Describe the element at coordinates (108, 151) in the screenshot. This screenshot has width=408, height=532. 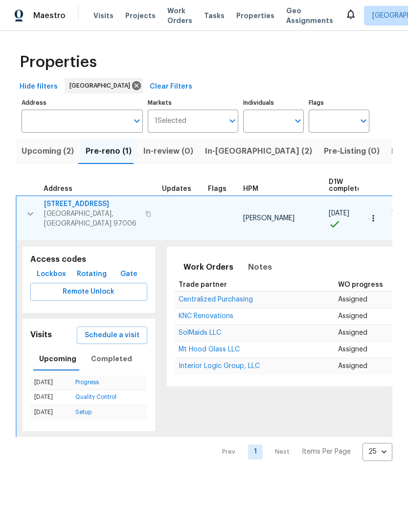
I see `span: Pre-reno (1)` at that location.